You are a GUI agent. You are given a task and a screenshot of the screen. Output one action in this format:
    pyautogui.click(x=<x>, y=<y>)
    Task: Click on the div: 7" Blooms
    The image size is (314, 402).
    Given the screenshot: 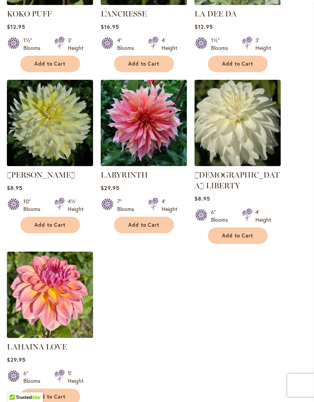 What is the action you would take?
    pyautogui.click(x=128, y=205)
    